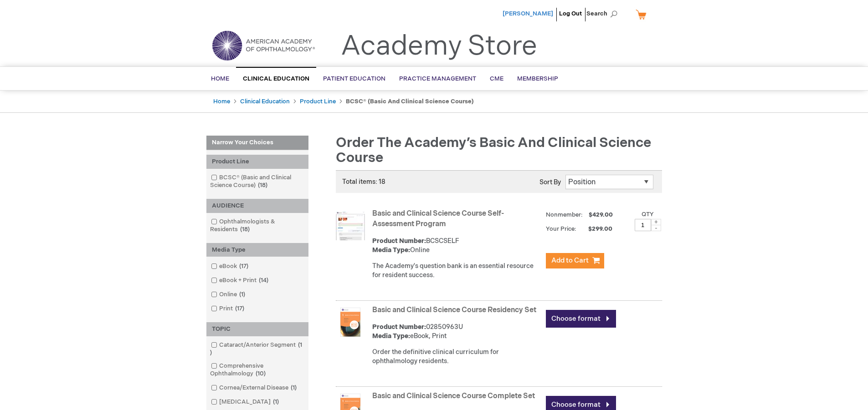 The width and height of the screenshot is (868, 410). What do you see at coordinates (240, 280) in the screenshot?
I see `a: eBook + Print14` at bounding box center [240, 280].